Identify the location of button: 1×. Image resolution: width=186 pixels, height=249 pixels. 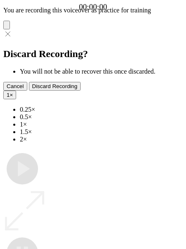
(10, 95).